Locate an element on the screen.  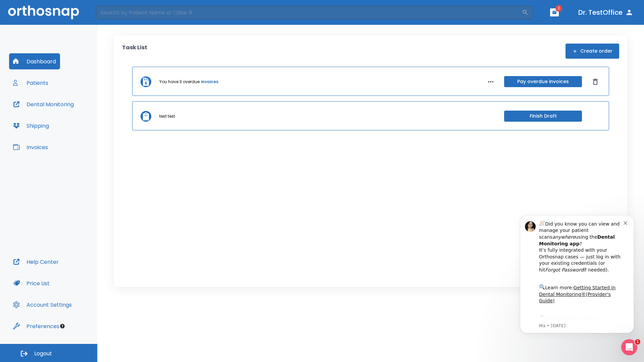
button: Dismiss is located at coordinates (595, 81).